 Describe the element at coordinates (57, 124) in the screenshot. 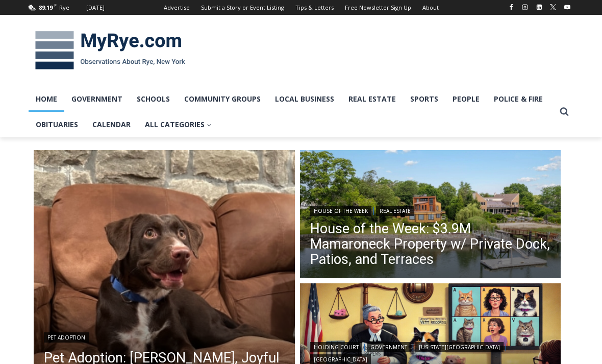

I see `a: Obituaries` at that location.